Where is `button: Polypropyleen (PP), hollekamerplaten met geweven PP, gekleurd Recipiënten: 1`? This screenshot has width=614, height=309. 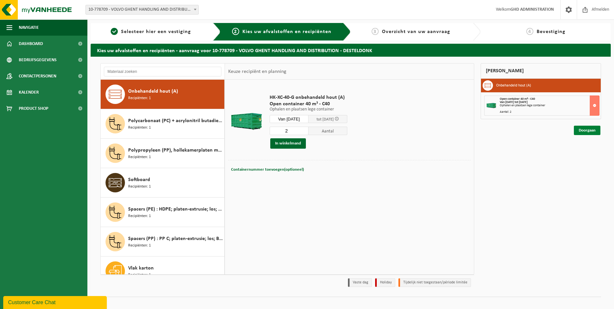
button: Polypropyleen (PP), hollekamerplaten met geweven PP, gekleurd Recipiënten: 1 is located at coordinates (162, 153).